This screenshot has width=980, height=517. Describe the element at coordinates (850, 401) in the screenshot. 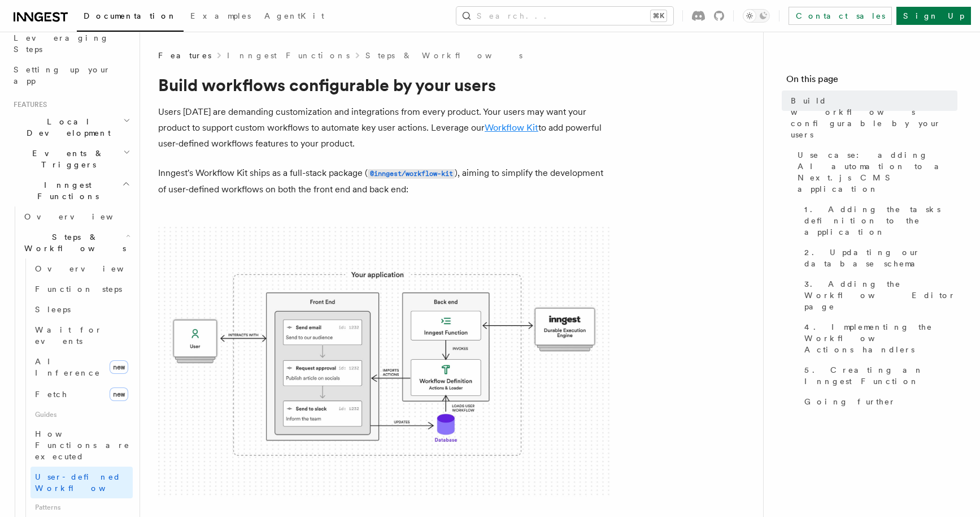

I see `span: Going further` at that location.